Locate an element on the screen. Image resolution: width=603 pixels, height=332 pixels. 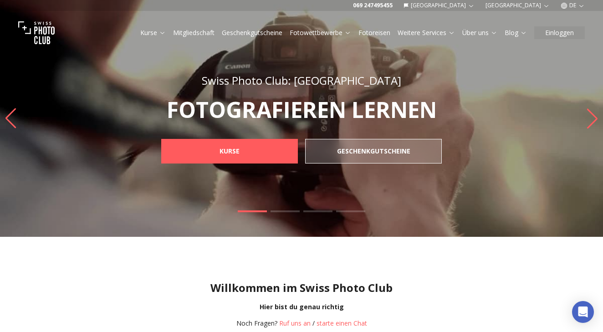
button: Mitgliedschaft is located at coordinates (194, 33).